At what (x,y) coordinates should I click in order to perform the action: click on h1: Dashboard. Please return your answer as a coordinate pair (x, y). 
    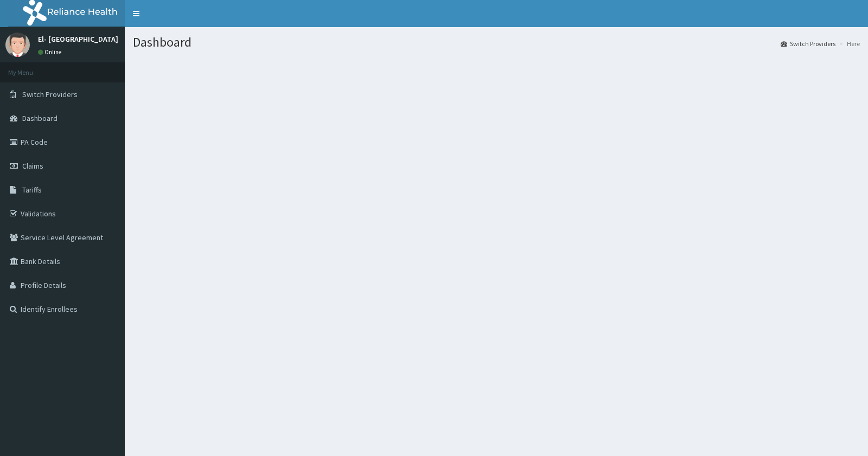
    Looking at the image, I should click on (496, 42).